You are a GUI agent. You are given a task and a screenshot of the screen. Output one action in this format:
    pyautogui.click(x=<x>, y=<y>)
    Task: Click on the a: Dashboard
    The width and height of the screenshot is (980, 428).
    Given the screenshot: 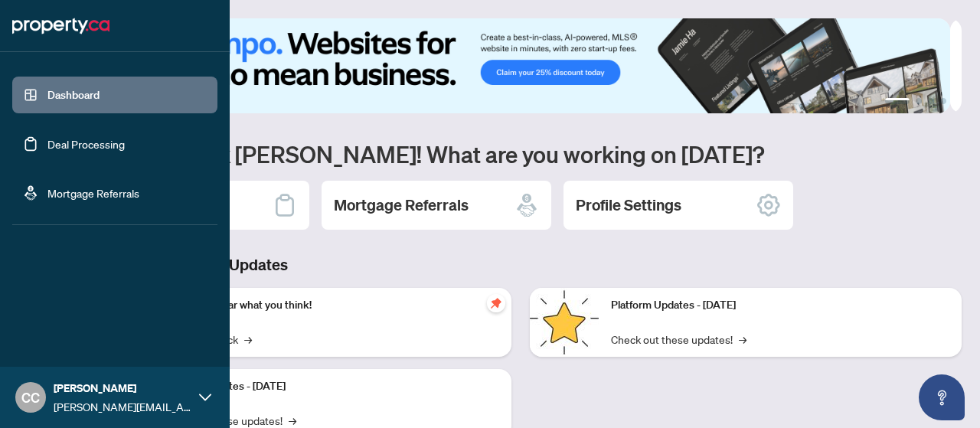 What is the action you would take?
    pyautogui.click(x=74, y=95)
    